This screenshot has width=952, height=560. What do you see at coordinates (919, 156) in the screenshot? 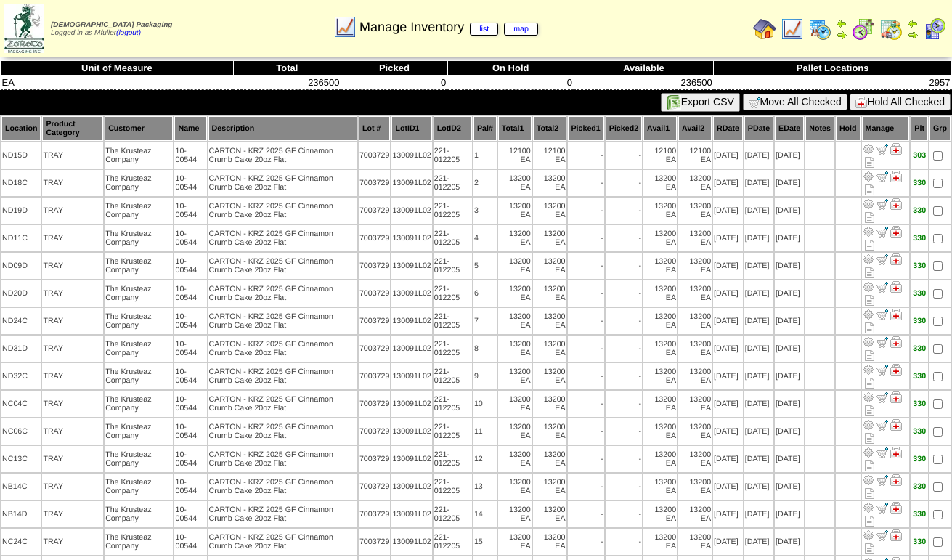
I see `div: 303` at bounding box center [919, 156].